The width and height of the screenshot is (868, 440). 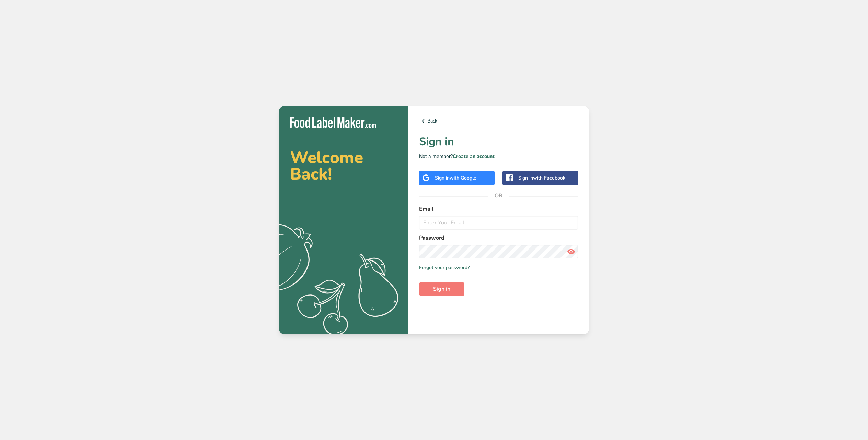 I want to click on label: Password, so click(x=499, y=238).